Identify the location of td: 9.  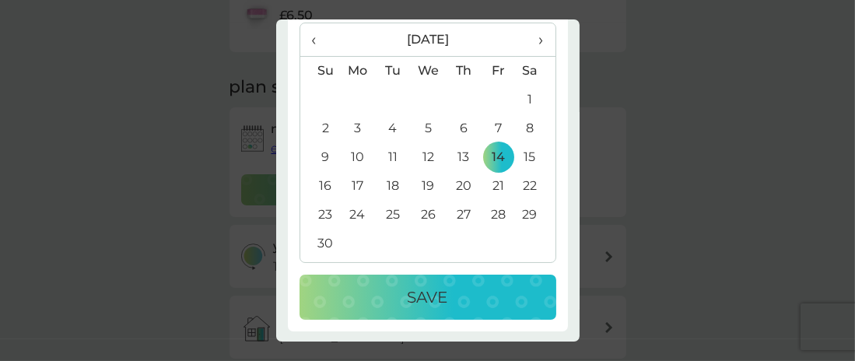
(320, 157).